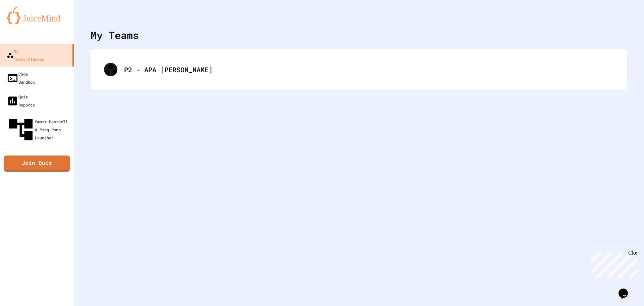 This screenshot has height=306, width=644. Describe the element at coordinates (21, 101) in the screenshot. I see `div: Quiz Reports` at that location.